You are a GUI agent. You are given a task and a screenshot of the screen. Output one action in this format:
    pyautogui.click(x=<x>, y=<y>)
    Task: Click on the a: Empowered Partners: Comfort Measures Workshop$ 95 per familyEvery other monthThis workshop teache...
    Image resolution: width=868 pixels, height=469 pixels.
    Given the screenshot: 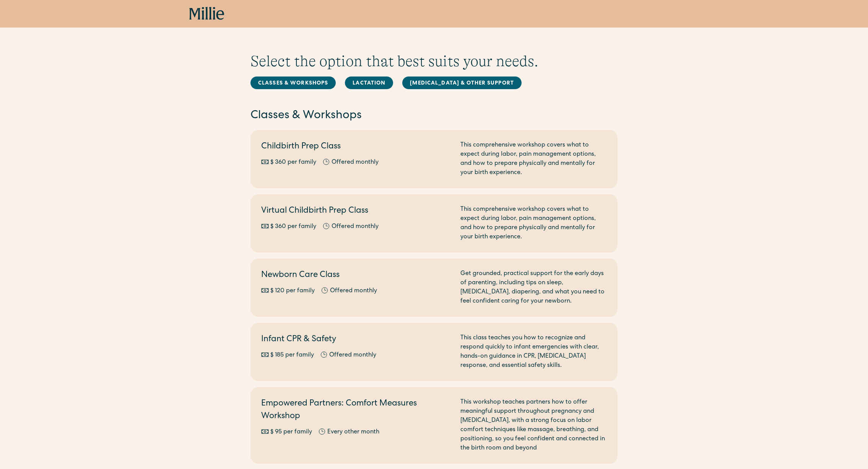 What is the action you would take?
    pyautogui.click(x=434, y=425)
    